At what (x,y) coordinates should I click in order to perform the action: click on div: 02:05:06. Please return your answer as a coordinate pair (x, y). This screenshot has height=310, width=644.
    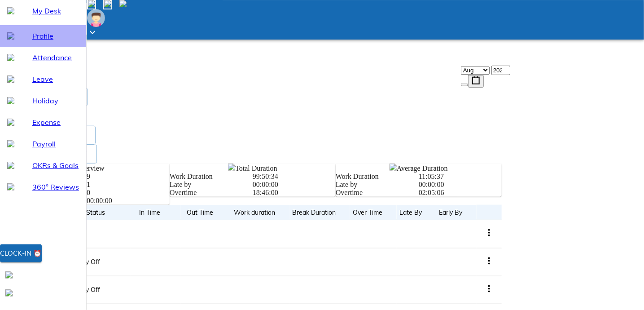
    Looking at the image, I should click on (460, 193).